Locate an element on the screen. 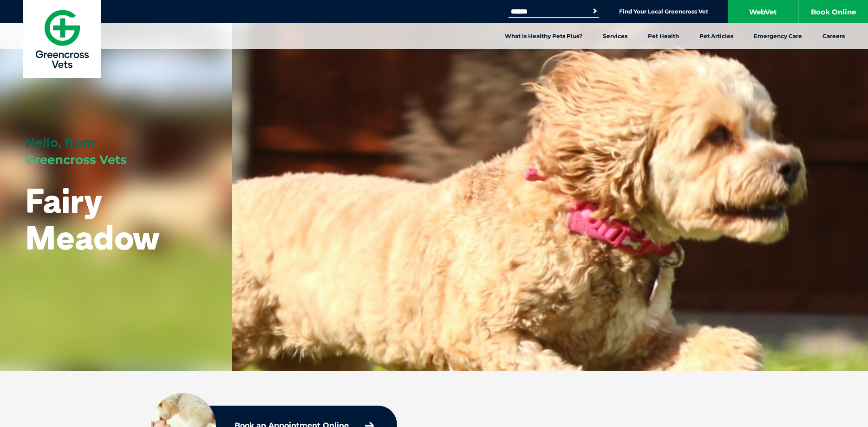 This screenshot has height=427, width=868. a: Emergency Care is located at coordinates (778, 36).